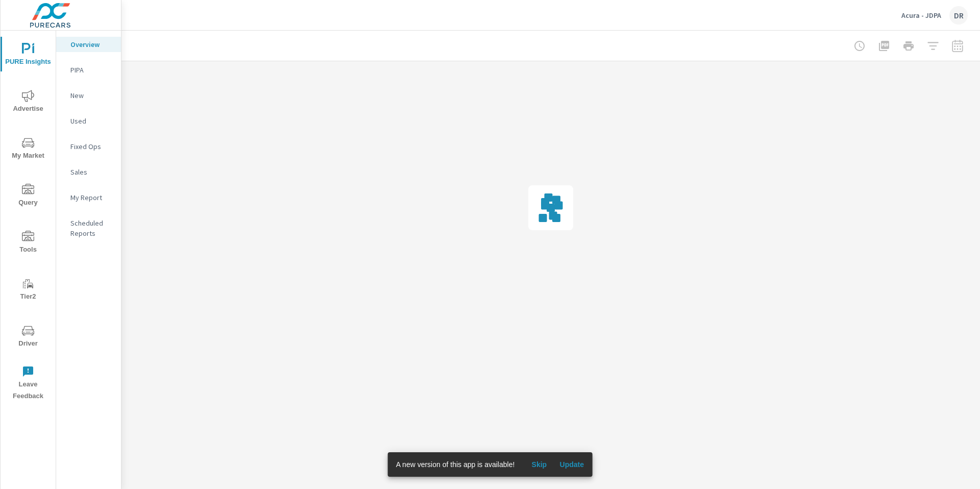 The width and height of the screenshot is (980, 489). I want to click on div: nav menu, so click(28, 219).